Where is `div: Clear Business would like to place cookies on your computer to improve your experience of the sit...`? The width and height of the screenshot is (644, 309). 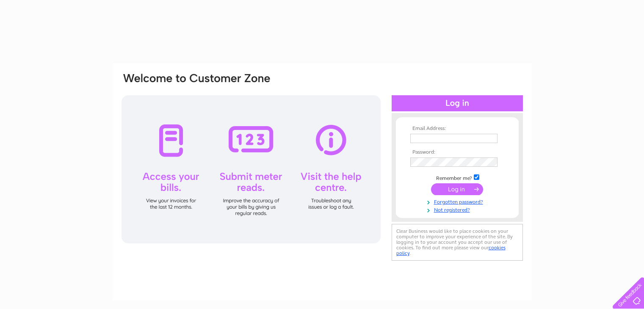 div: Clear Business would like to place cookies on your computer to improve your experience of the sit... is located at coordinates (457, 243).